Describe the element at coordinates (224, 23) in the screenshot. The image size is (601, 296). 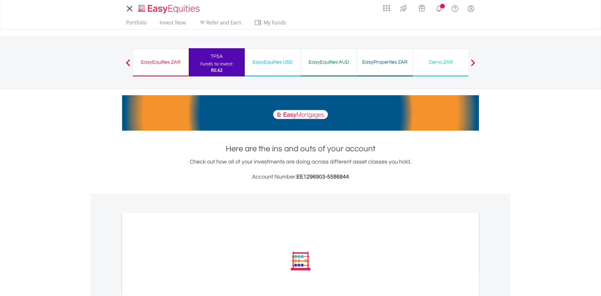
I see `span: Refer and Earn` at that location.